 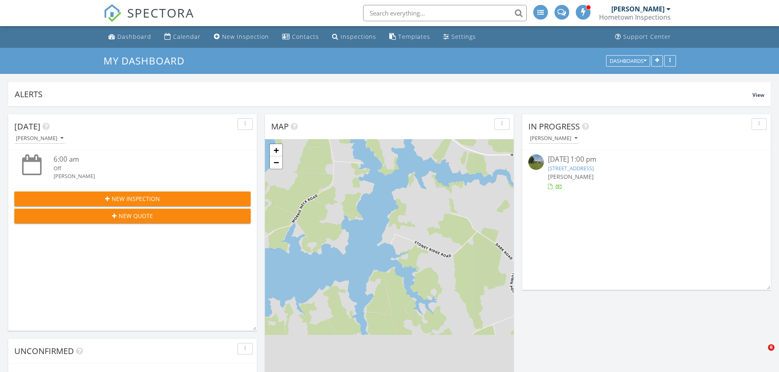 I want to click on div: 6:00 am, so click(x=142, y=159).